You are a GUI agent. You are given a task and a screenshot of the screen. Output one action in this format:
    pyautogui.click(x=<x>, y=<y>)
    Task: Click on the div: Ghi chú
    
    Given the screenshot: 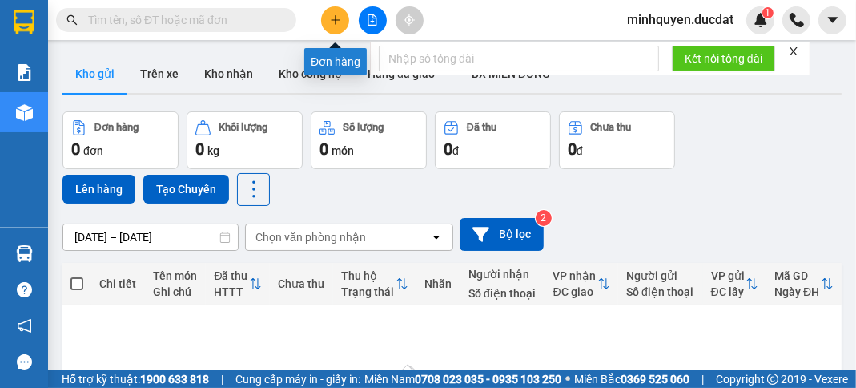 What is the action you would take?
    pyautogui.click(x=175, y=292)
    